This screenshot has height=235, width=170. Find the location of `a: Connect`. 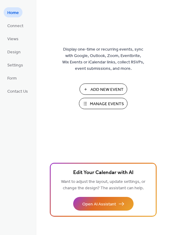

a: Connect is located at coordinates (15, 25).